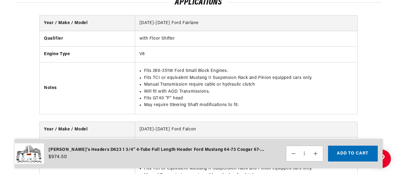  I want to click on li: Manual Transmission require cable or hydraulic clutch, so click(249, 85).